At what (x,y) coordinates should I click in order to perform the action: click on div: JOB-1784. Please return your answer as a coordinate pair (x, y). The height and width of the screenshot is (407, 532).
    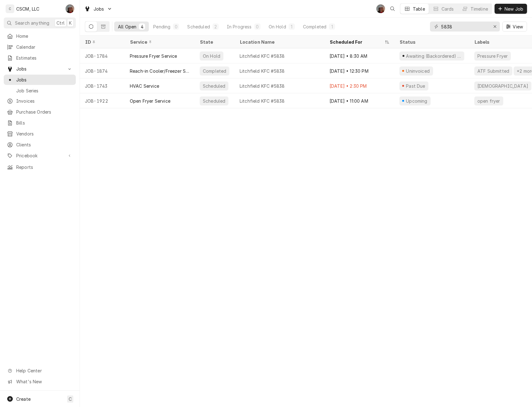
    Looking at the image, I should click on (102, 56).